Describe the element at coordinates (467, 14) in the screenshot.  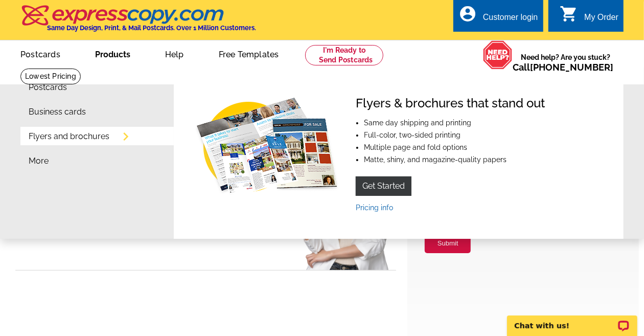
I see `i: account_circle` at that location.